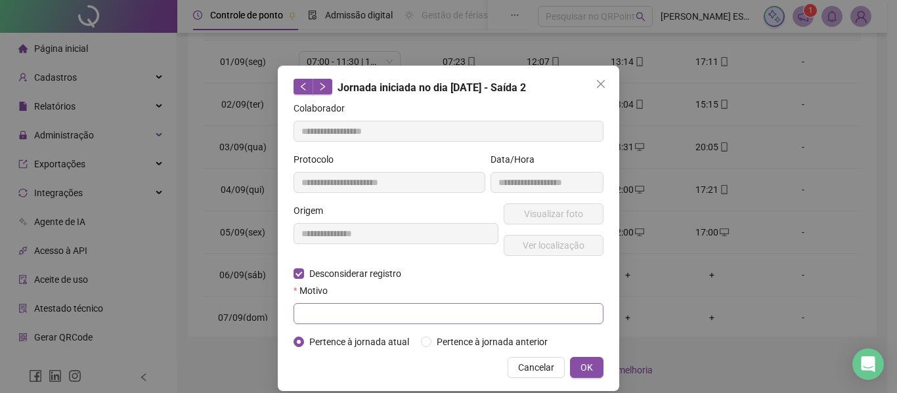  Describe the element at coordinates (355, 274) in the screenshot. I see `span: Desconsiderar registro` at that location.